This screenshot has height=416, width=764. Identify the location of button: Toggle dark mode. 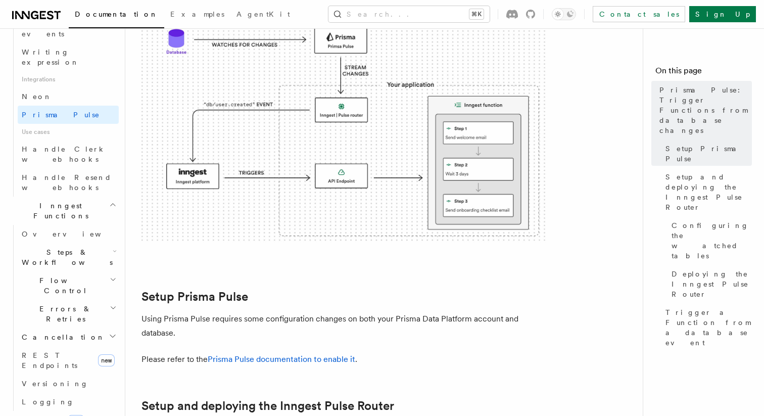
(564, 14).